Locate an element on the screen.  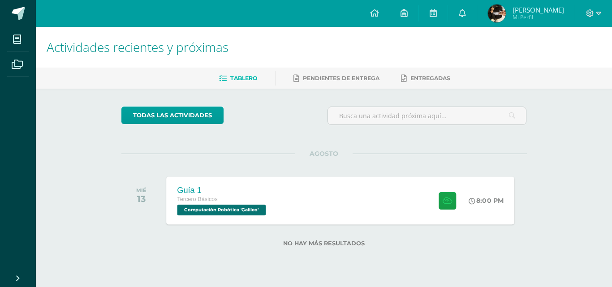
a: Entregadas is located at coordinates (426, 78).